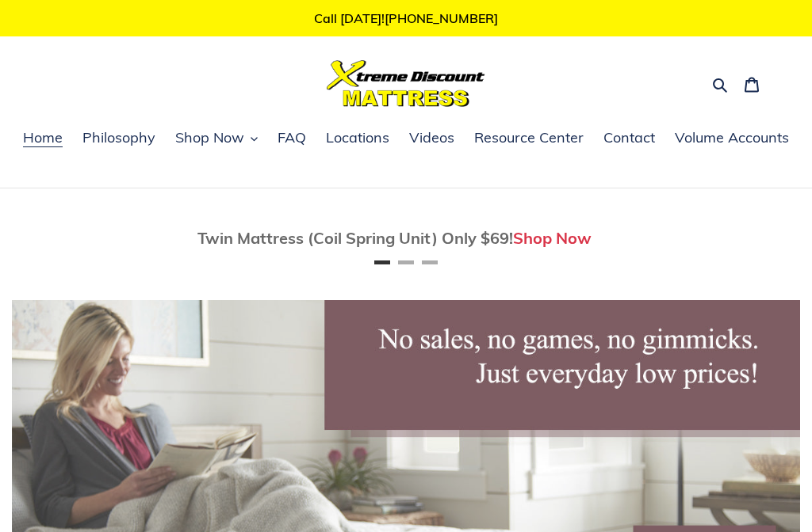  I want to click on span: FAQ, so click(291, 138).